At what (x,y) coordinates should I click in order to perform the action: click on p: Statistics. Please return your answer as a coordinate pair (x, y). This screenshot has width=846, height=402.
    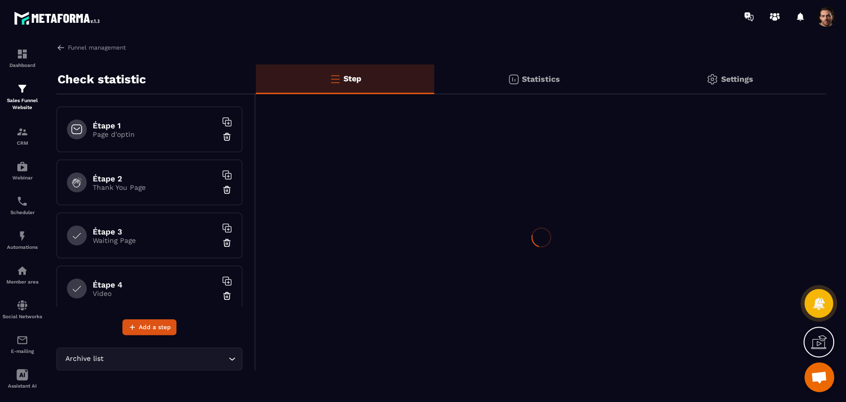
    Looking at the image, I should click on (541, 79).